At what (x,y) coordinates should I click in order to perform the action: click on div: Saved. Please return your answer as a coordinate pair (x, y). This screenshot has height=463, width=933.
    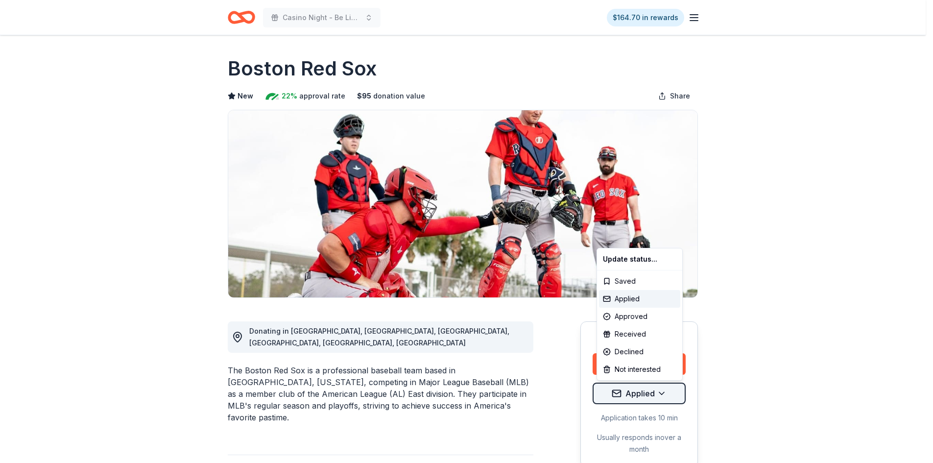
    Looking at the image, I should click on (639, 281).